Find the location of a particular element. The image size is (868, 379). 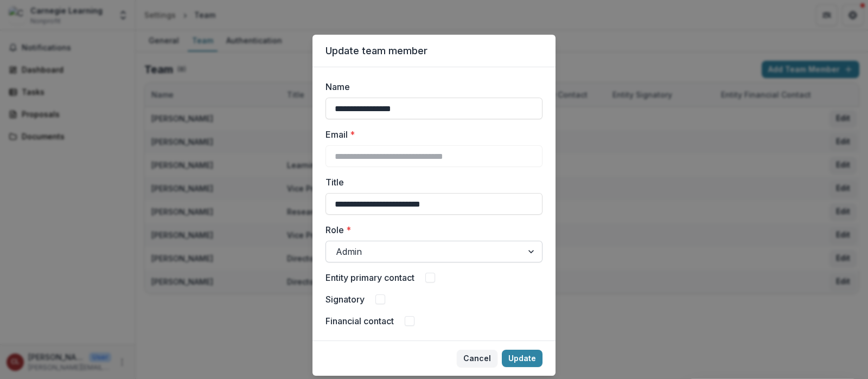

button: Cancel is located at coordinates (477, 358).